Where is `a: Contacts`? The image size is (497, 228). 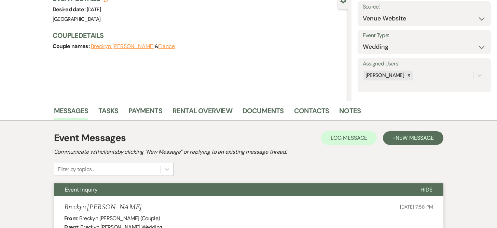
a: Contacts is located at coordinates (311, 113).